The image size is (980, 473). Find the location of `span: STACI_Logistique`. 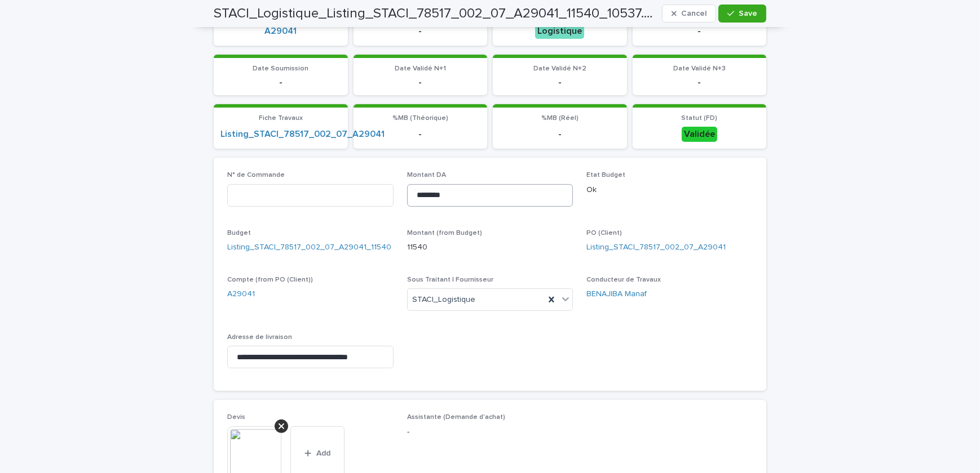

span: STACI_Logistique is located at coordinates (444, 300).